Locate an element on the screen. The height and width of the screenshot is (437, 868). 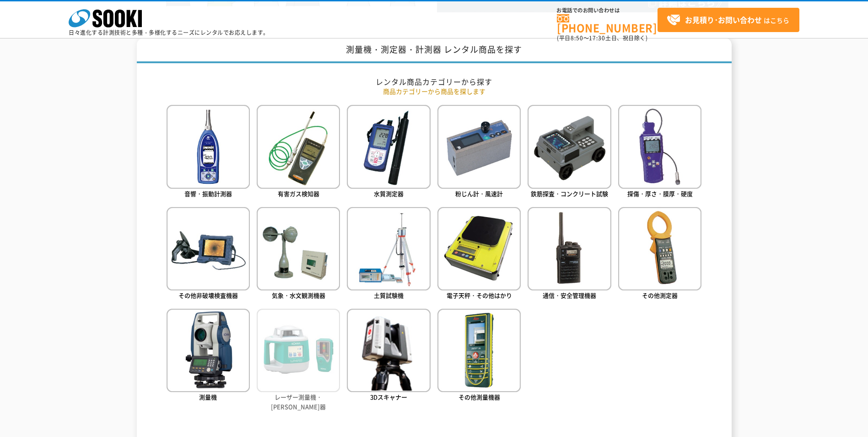
span: 土質試験機 is located at coordinates (388, 295).